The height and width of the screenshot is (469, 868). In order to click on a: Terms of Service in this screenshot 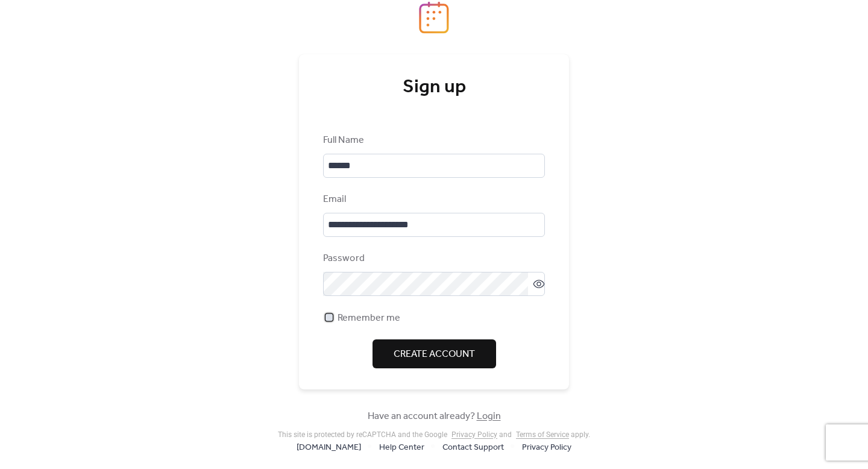, I will do `click(542, 434)`.